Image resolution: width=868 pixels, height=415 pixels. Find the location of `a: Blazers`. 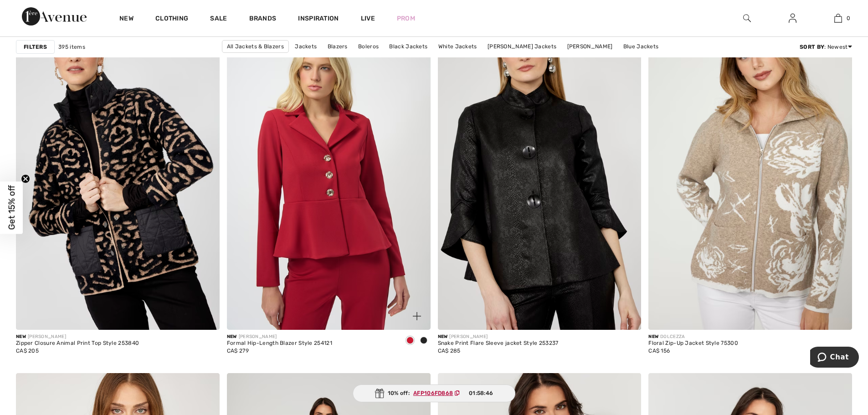

a: Blazers is located at coordinates (338, 46).